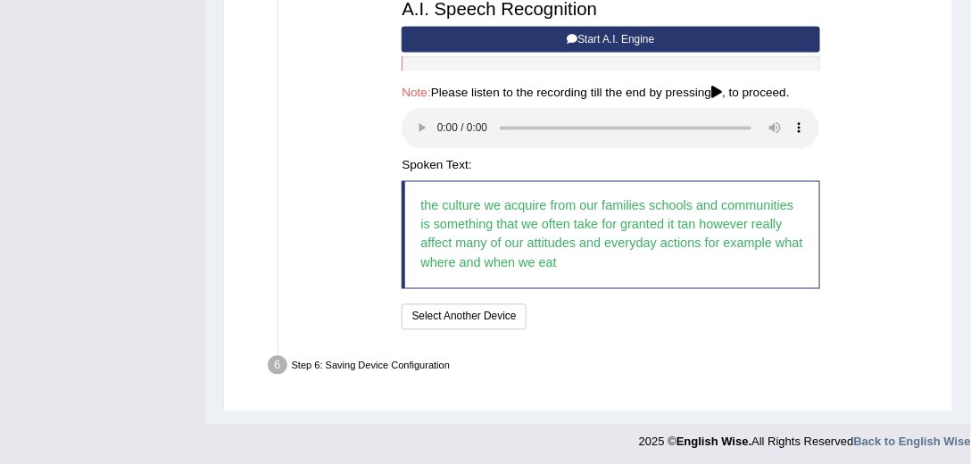  I want to click on blockquote: the culture we acquire from our families schools and communities is something that we often take ..., so click(610, 235).